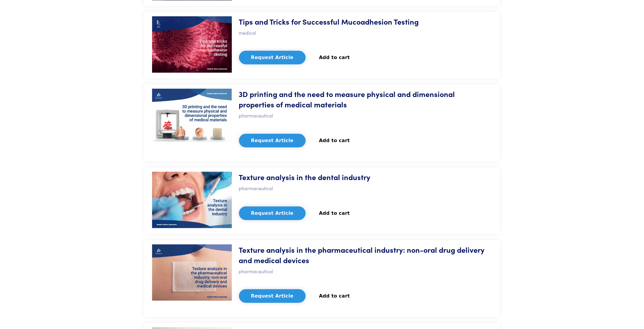 This screenshot has height=329, width=644. Describe the element at coordinates (192, 273) in the screenshot. I see `img: medical-drug-delivery.jpg` at that location.